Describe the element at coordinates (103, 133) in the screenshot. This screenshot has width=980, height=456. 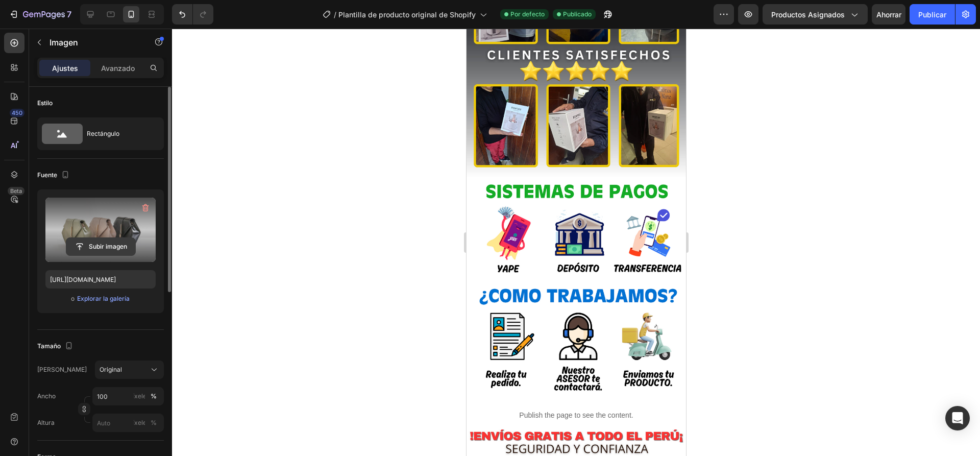
I see `font: Rectángulo` at that location.